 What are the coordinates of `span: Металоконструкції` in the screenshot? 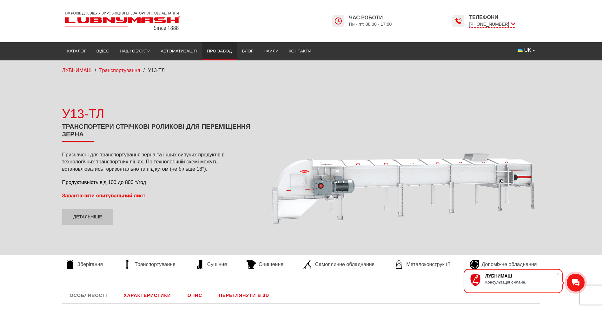 It's located at (428, 264).